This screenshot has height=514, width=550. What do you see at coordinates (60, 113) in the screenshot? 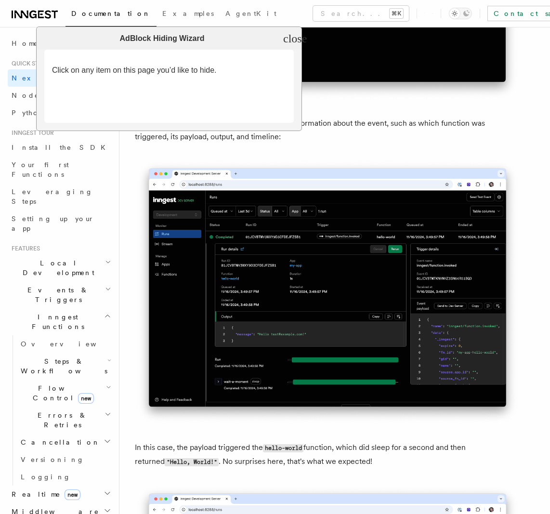
I see `a: Python` at bounding box center [60, 113].